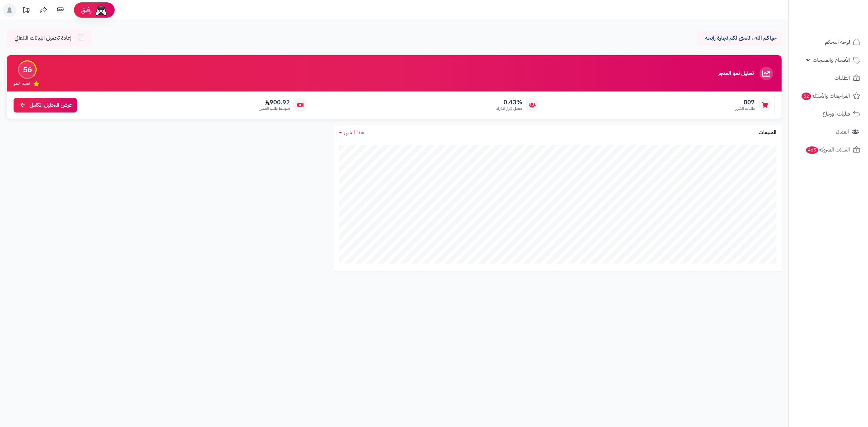 This screenshot has width=868, height=427. Describe the element at coordinates (825, 96) in the screenshot. I see `span: المراجعات والأسئلة` at that location.